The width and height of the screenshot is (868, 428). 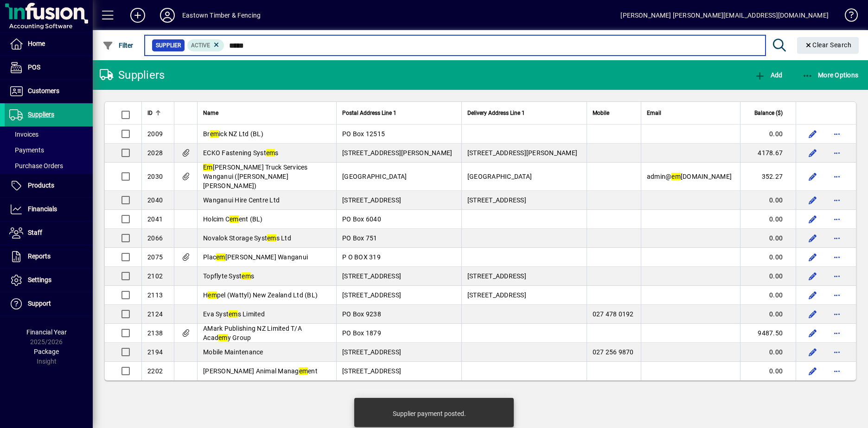 I want to click on span: Suppliers, so click(x=41, y=114).